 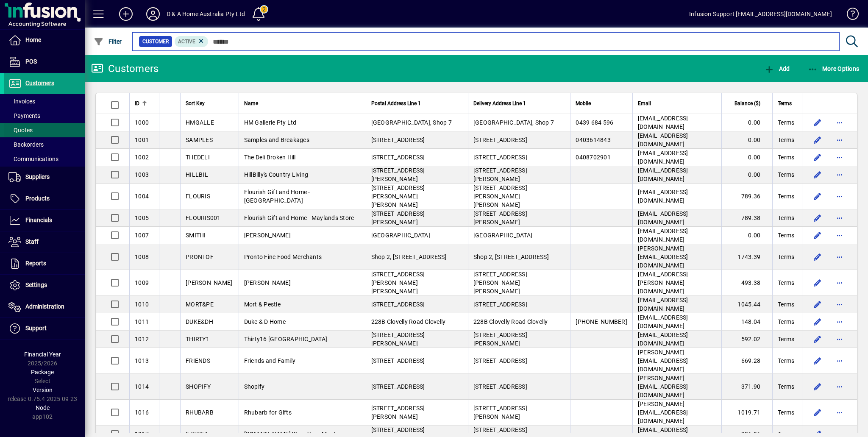 What do you see at coordinates (254, 386) in the screenshot?
I see `span: Shopify` at bounding box center [254, 386].